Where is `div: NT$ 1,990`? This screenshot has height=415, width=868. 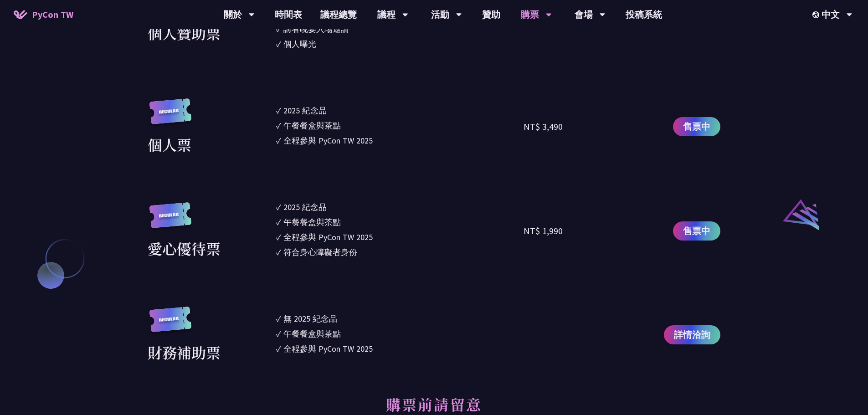
div: NT$ 1,990 is located at coordinates (543, 231).